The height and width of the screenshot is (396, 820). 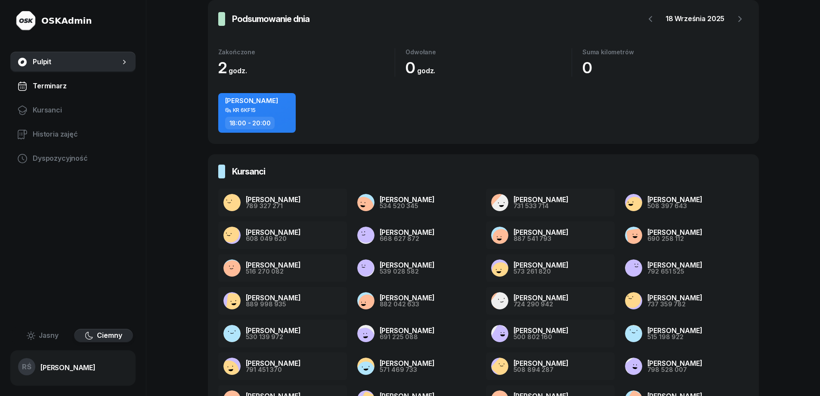 I want to click on div: 882 042 633, so click(x=407, y=304).